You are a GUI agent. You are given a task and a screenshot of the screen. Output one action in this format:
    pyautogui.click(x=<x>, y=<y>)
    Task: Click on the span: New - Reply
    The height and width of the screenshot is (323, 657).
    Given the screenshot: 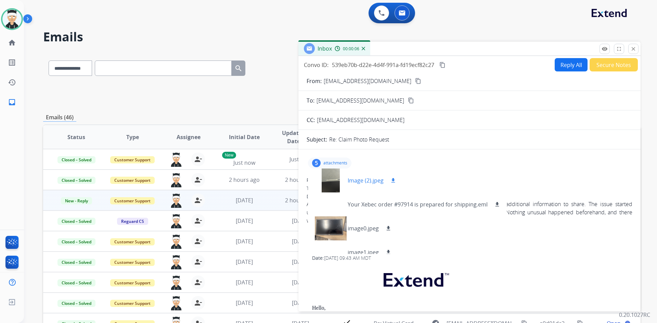 What is the action you would take?
    pyautogui.click(x=76, y=201)
    